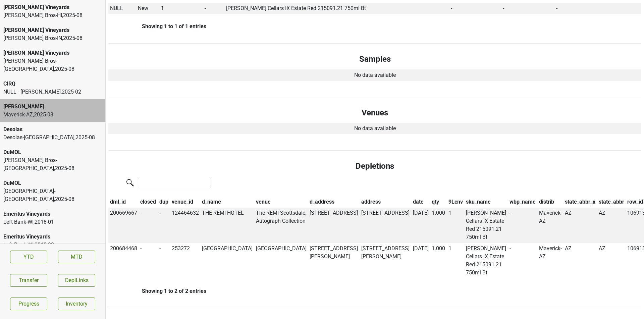 The height and width of the screenshot is (319, 644). What do you see at coordinates (53, 84) in the screenshot?
I see `div: CIRQ` at bounding box center [53, 84].